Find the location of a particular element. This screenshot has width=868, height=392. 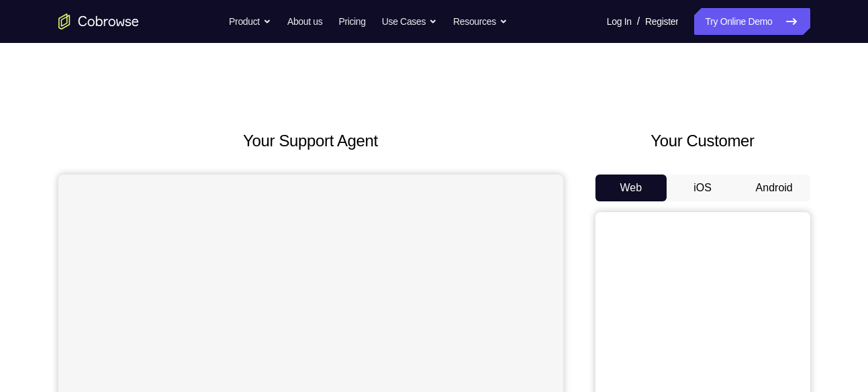

h2: Your Customer is located at coordinates (702, 141).